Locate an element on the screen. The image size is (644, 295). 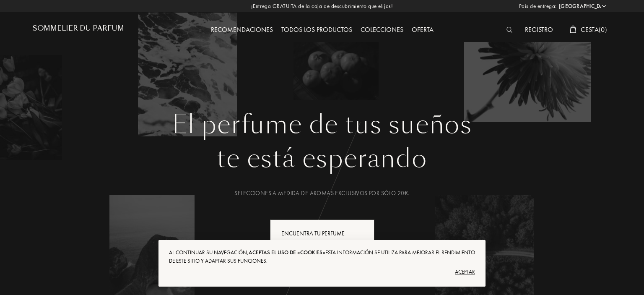
a: Todos los productos is located at coordinates (316, 29).